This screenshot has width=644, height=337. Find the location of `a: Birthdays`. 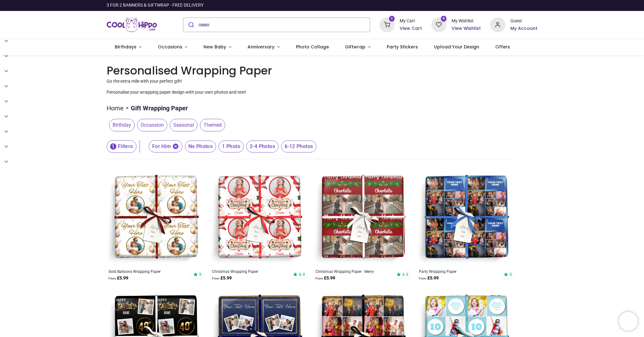

a: Birthdays is located at coordinates (128, 48).